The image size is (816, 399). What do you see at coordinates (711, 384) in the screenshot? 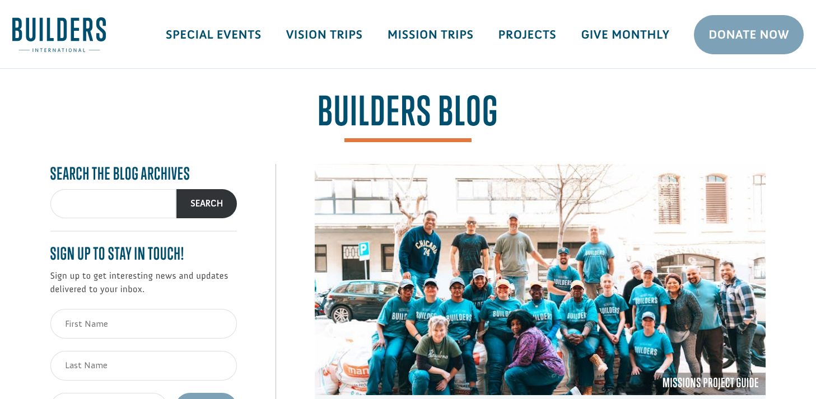
I see `a: Missions Project Guide` at bounding box center [711, 384].